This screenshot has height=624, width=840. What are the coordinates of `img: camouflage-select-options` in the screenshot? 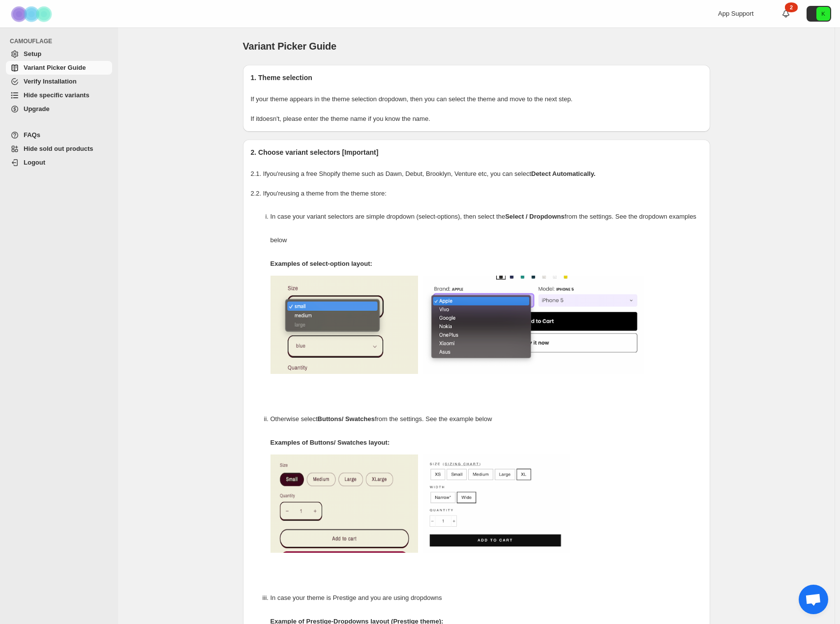 It's located at (344, 324).